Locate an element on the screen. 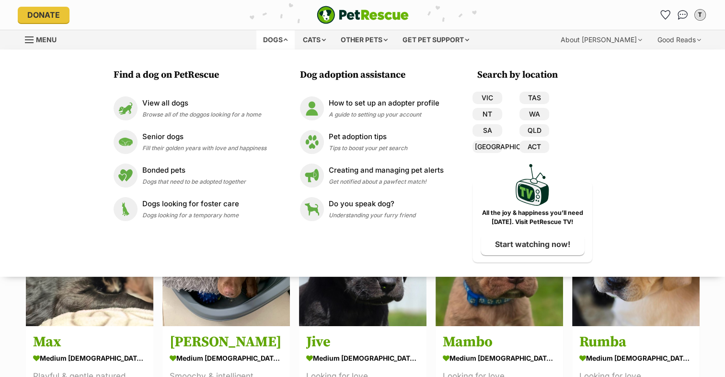 The width and height of the screenshot is (725, 377). span: Understanding your furry friend is located at coordinates (372, 215).